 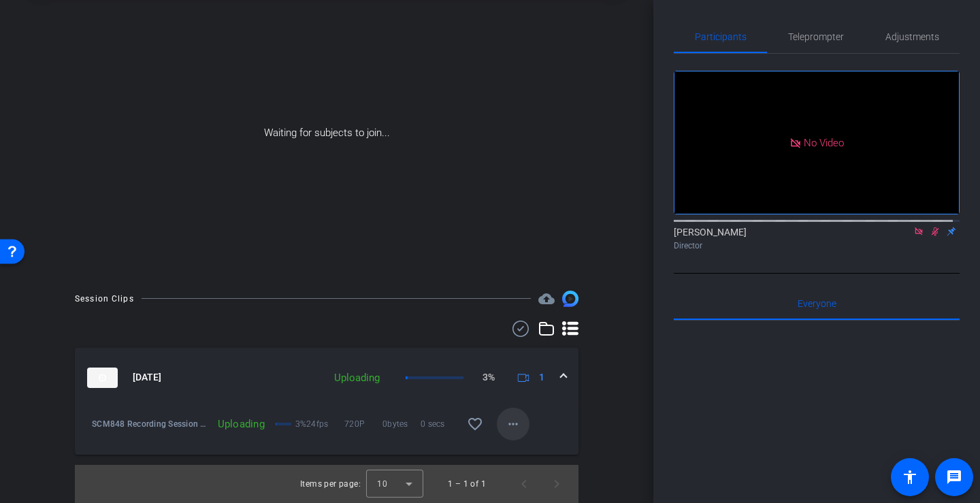 What do you see at coordinates (330, 484) in the screenshot?
I see `div: Items per page:` at bounding box center [330, 484].